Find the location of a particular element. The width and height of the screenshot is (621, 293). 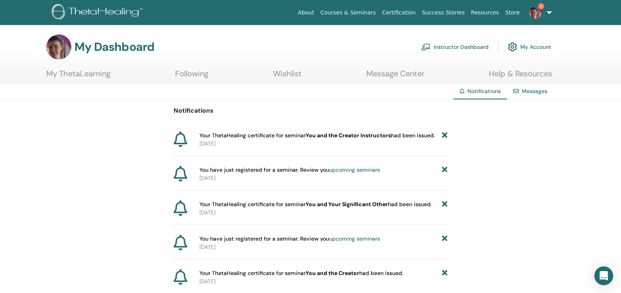

span: Notifications is located at coordinates (484, 91).